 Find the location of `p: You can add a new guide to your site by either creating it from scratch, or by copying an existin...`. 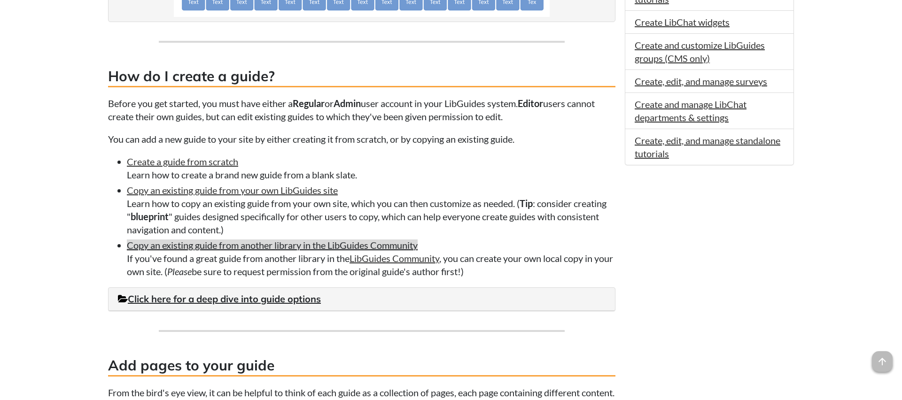

p: You can add a new guide to your site by either creating it from scratch, or by copying an existin... is located at coordinates (362, 139).